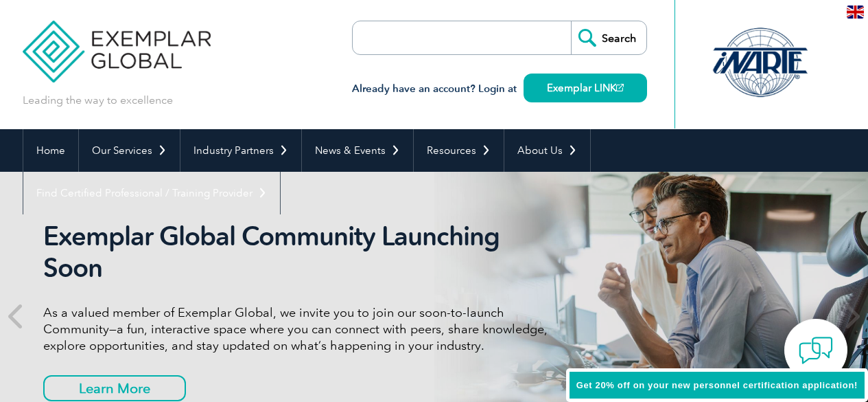  What do you see at coordinates (609, 38) in the screenshot?
I see `input: Search` at bounding box center [609, 38].